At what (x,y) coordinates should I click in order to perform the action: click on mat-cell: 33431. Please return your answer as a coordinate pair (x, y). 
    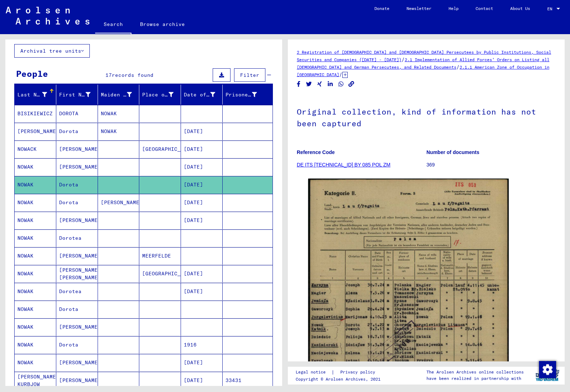
    Looking at the image, I should click on (248, 381).